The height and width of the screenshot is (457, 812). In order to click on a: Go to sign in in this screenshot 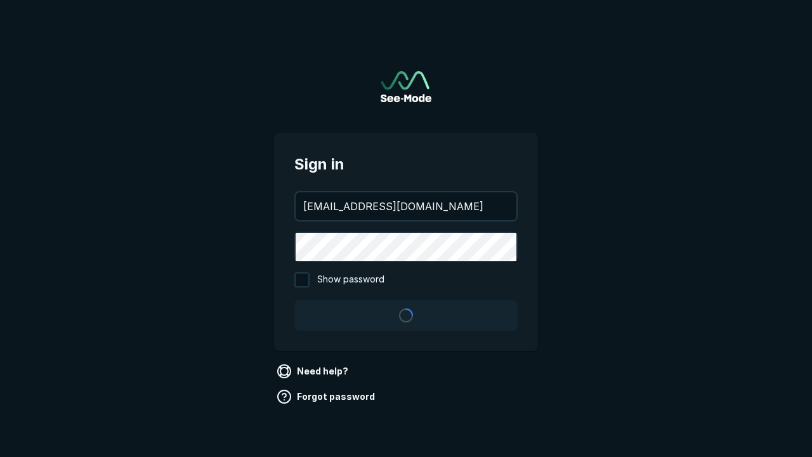, I will do `click(406, 86)`.